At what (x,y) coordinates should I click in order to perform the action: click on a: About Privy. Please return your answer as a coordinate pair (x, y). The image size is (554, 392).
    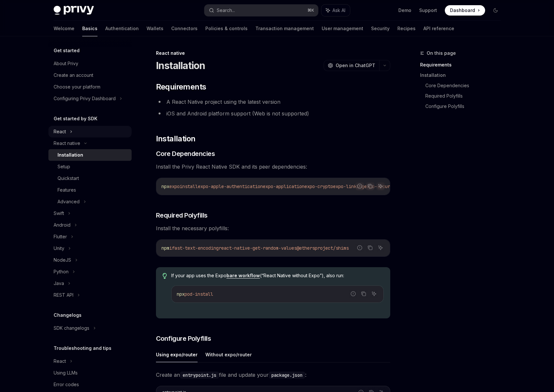
    Looking at the image, I should click on (90, 64).